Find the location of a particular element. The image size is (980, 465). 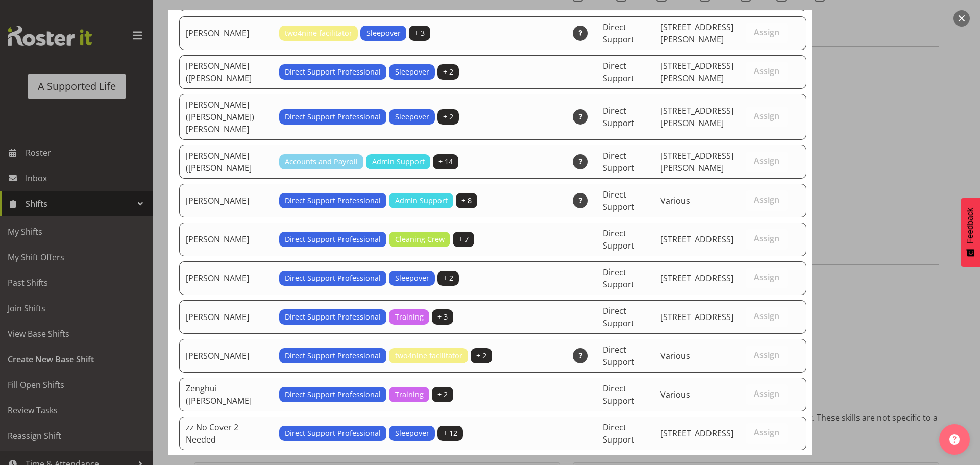

span: Cleaning Crew is located at coordinates (419, 240).